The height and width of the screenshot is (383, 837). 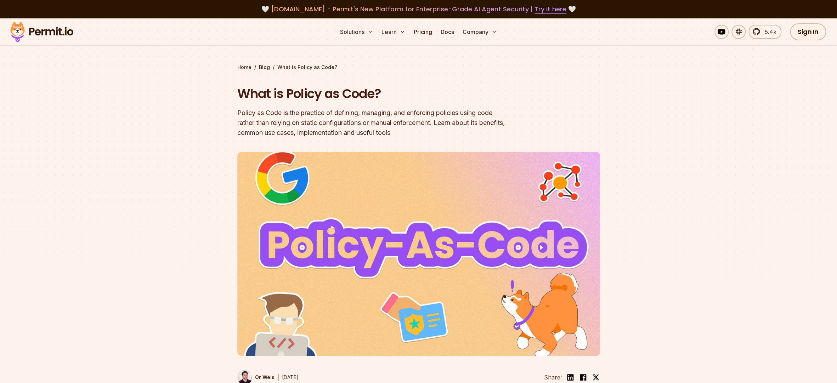 What do you see at coordinates (393, 32) in the screenshot?
I see `button: Learn` at bounding box center [393, 32].